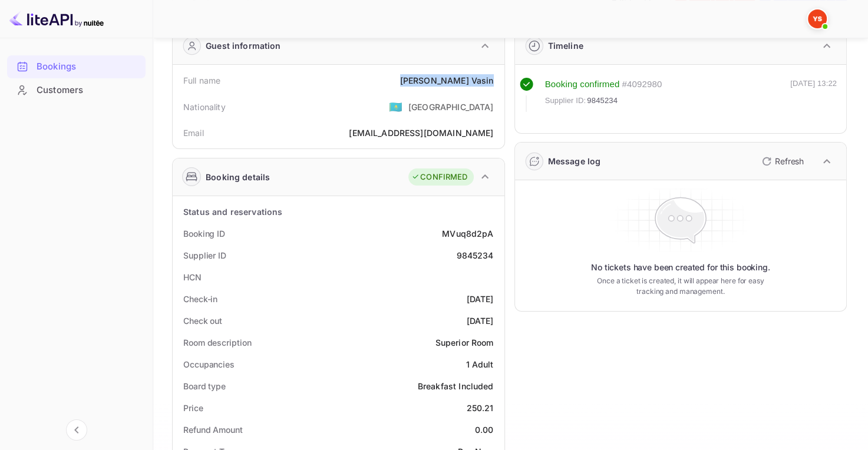 This screenshot has height=450, width=868. I want to click on ya-tr-span: Bookings, so click(56, 67).